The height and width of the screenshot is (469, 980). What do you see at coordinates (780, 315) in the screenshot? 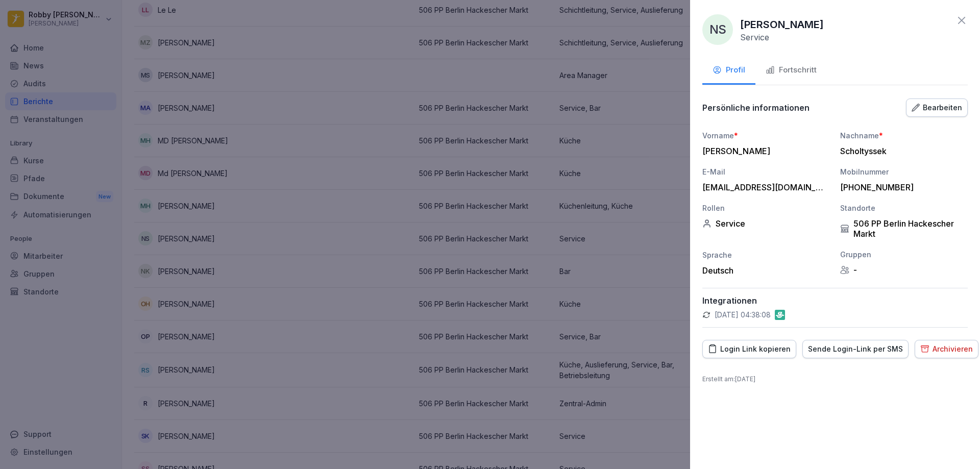
I see `img: gastromatic.png` at bounding box center [780, 315].